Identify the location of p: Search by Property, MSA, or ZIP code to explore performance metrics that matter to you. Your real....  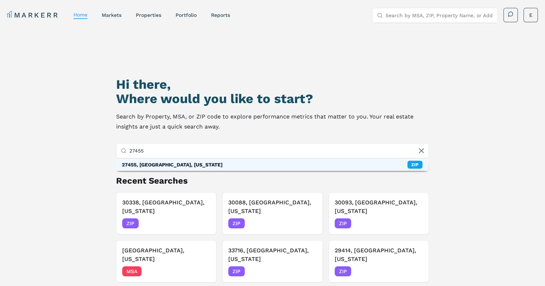
(272, 122).